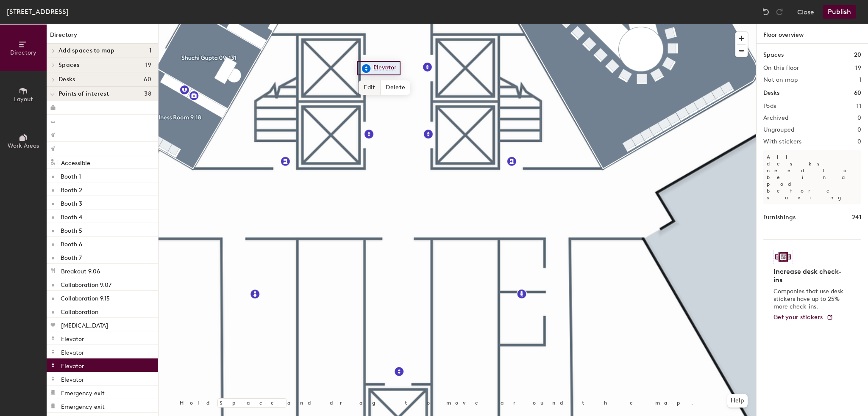  What do you see at coordinates (147, 94) in the screenshot?
I see `span: 38` at bounding box center [147, 94].